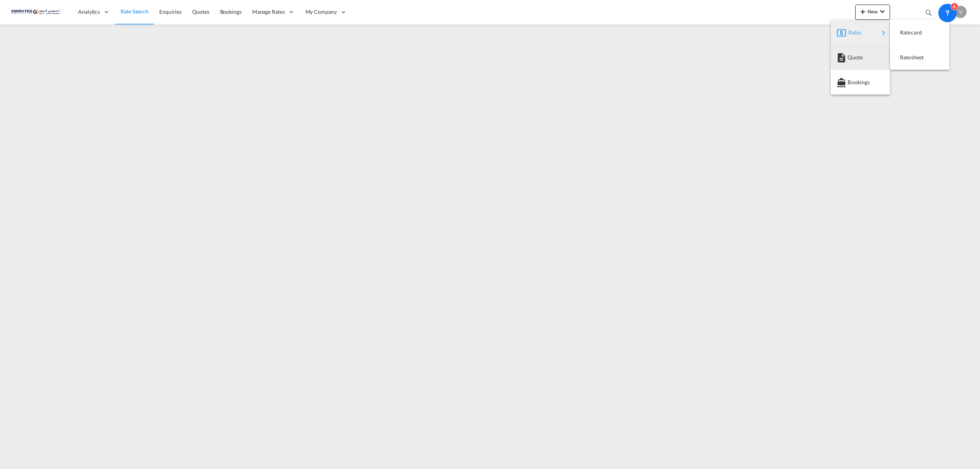 The width and height of the screenshot is (980, 469). What do you see at coordinates (860, 83) in the screenshot?
I see `div: Bookings` at bounding box center [860, 83].